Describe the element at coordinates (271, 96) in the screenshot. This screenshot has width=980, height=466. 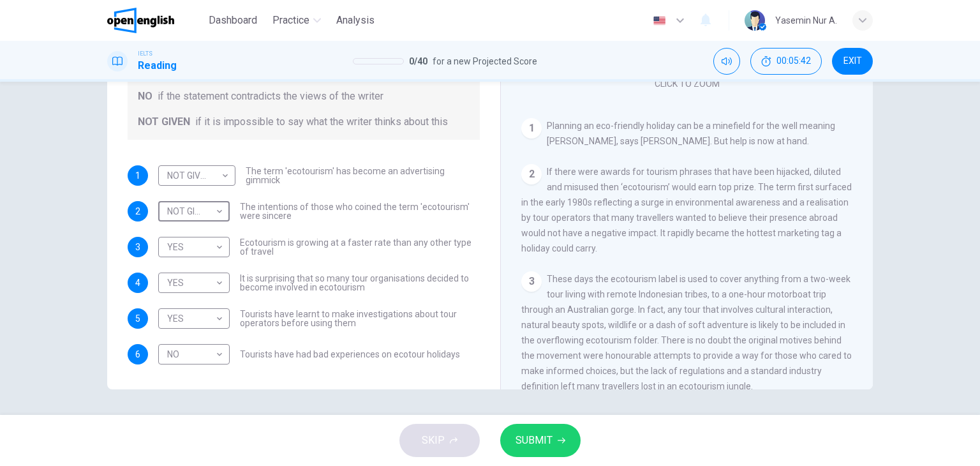
I see `span: if the statement contradicts the views of the writer` at that location.